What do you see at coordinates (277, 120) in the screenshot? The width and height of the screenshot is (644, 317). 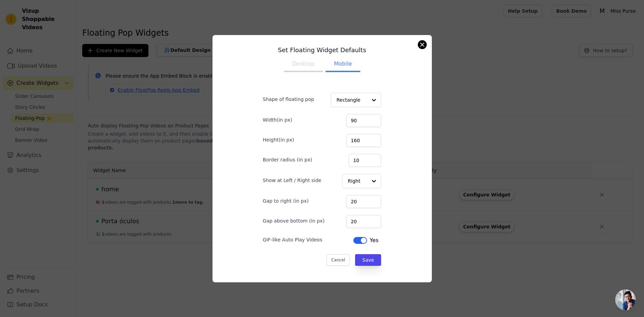 I see `label: Width(in px)` at bounding box center [277, 120].